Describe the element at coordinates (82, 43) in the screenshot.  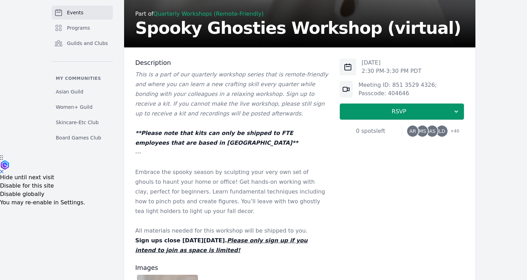
I see `a: Guilds and Clubs` at that location.